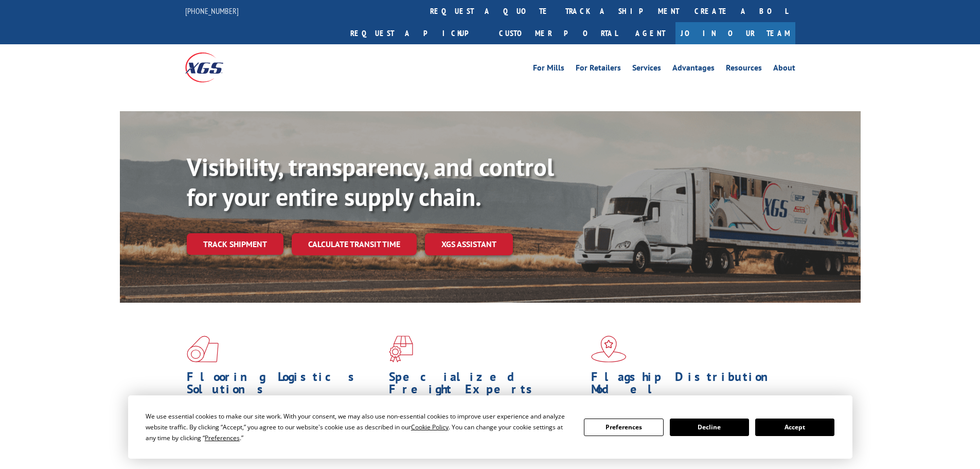  Describe the element at coordinates (284, 386) in the screenshot. I see `h1: Flooring Logistics Solutions` at that location.